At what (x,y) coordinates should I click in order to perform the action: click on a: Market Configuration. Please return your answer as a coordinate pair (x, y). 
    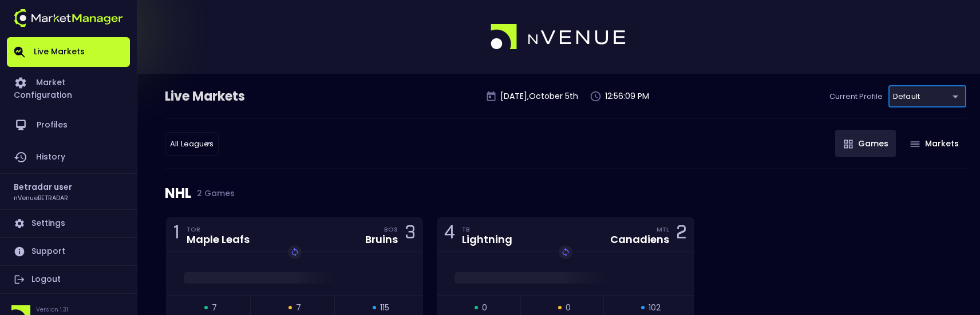
    Looking at the image, I should click on (68, 88).